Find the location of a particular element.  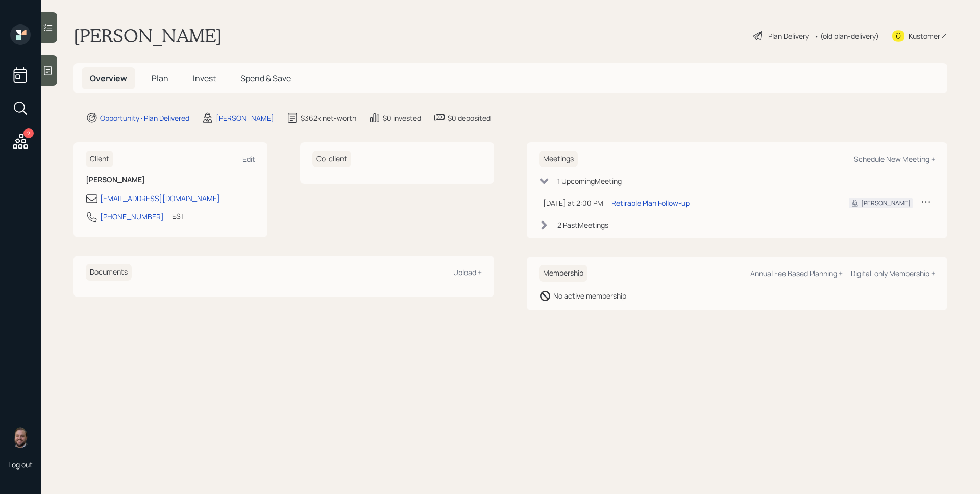

h6: Co-client is located at coordinates (331, 159).